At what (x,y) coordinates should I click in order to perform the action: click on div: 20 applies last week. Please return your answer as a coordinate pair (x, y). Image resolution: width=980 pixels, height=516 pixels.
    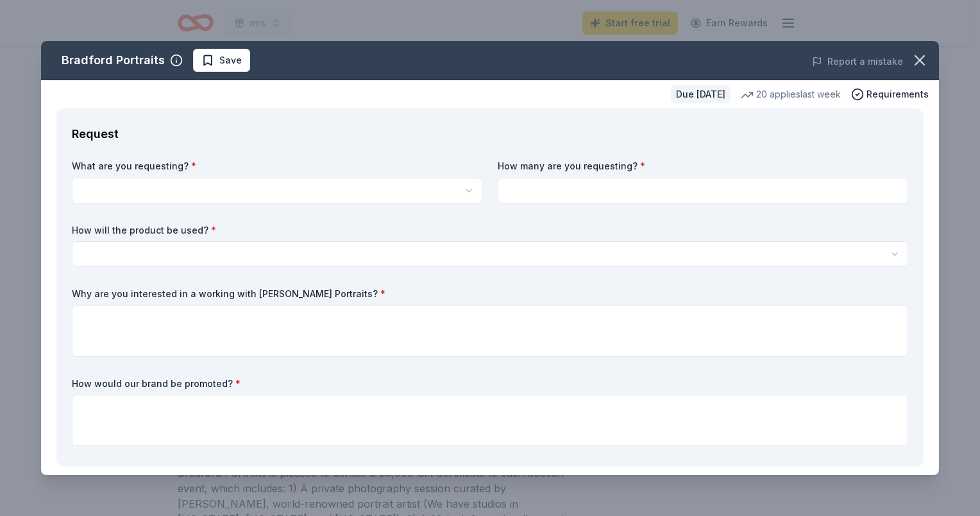
    Looking at the image, I should click on (791, 95).